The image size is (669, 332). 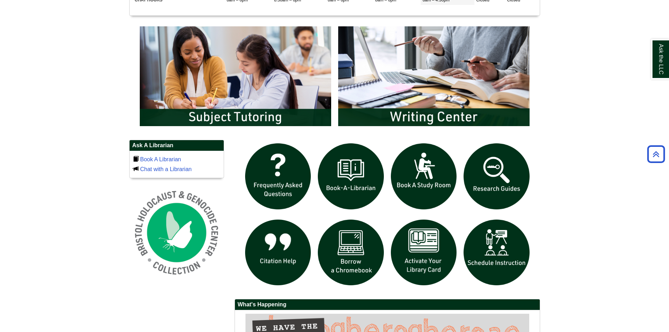 What do you see at coordinates (656, 154) in the screenshot?
I see `a: Back to Top` at bounding box center [656, 154].